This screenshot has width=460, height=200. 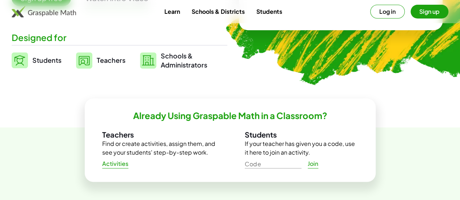 What do you see at coordinates (301, 148) in the screenshot?
I see `p: If your teacher has given you a code, use it here to join an activity.` at bounding box center [301, 148].